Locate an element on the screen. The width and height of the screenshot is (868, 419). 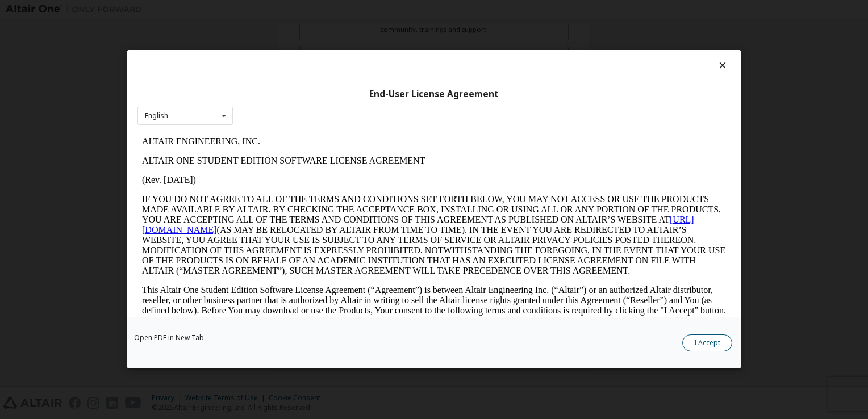
p: ALTAIR ONE STUDENT EDITION SOFTWARE LICENSE AGREEMENT is located at coordinates (297, 29).